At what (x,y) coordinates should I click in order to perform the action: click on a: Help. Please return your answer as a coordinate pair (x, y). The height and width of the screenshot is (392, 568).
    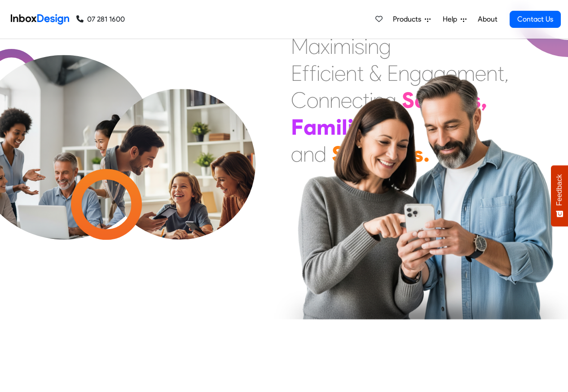
    Looking at the image, I should click on (455, 19).